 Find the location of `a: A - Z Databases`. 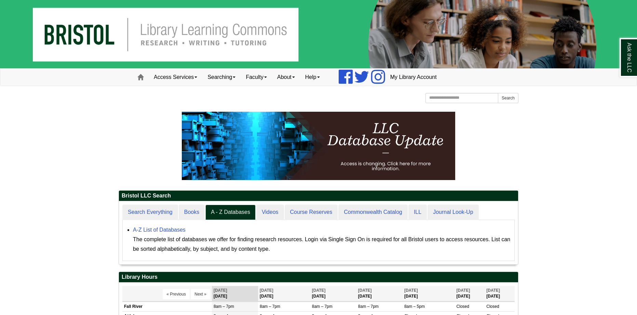

a: A - Z Databases is located at coordinates (230, 212).